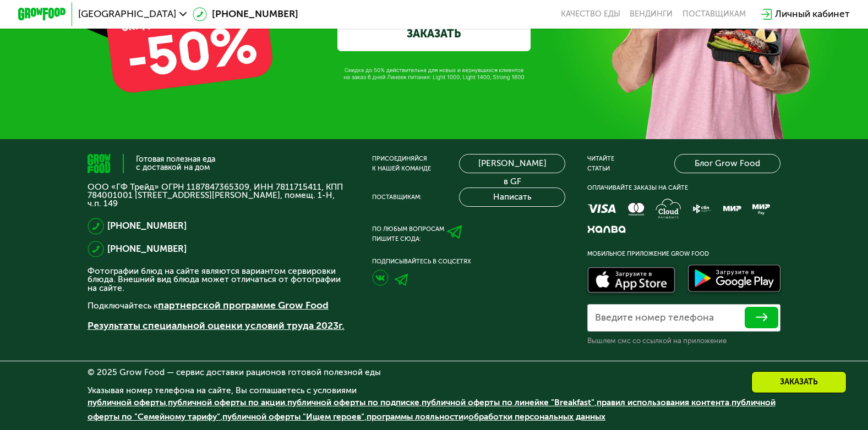  What do you see at coordinates (654, 318) in the screenshot?
I see `label: Введите номер телефона` at bounding box center [654, 318].